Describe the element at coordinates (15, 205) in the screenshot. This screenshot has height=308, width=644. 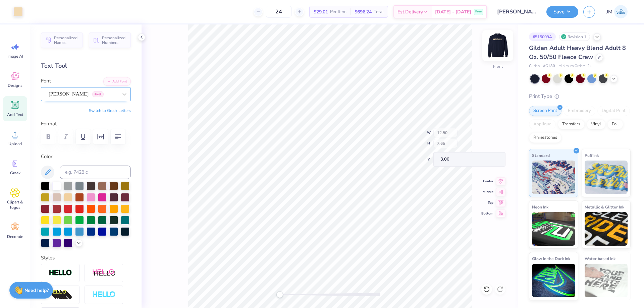
I see `span: Clipart & logos` at that location.